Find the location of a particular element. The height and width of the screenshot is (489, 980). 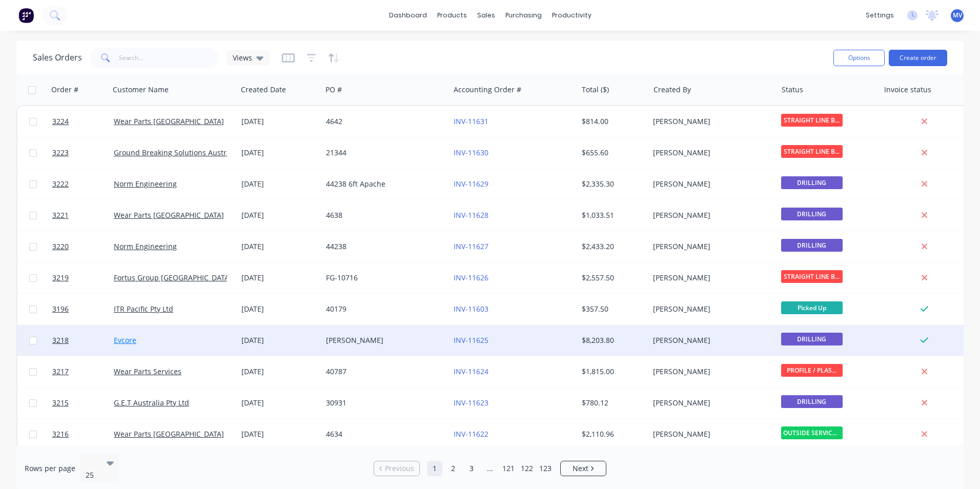

a: INV-11625 is located at coordinates (471, 340).